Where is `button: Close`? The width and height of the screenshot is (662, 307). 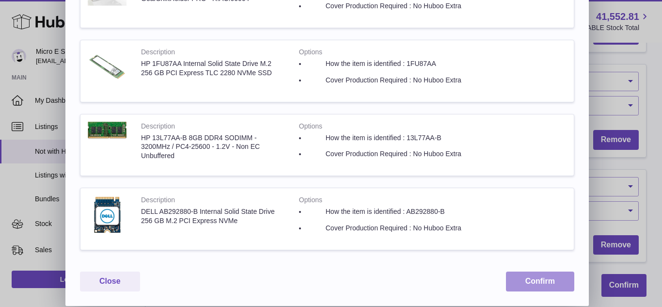 button: Close is located at coordinates (110, 281).